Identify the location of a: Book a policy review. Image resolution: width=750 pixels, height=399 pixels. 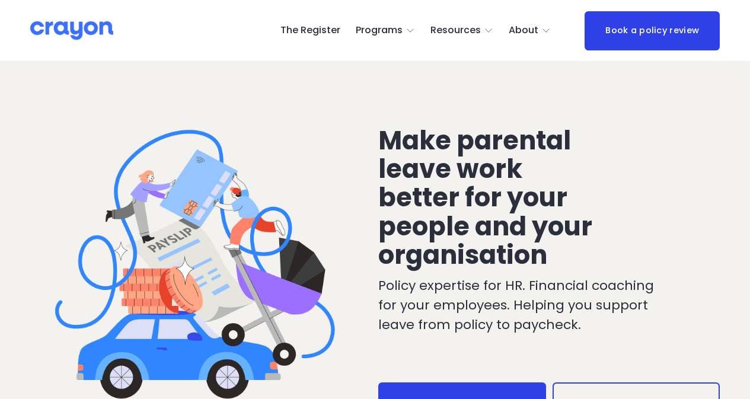
(652, 31).